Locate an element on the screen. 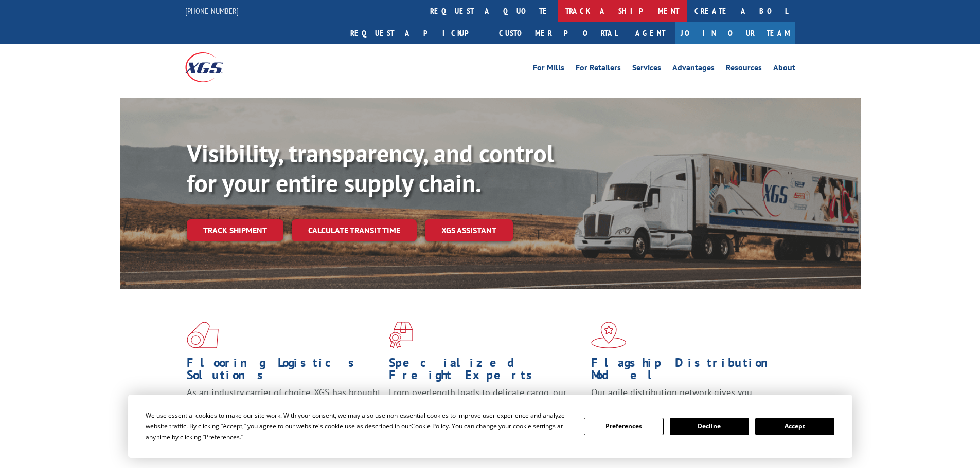  a: XGS ASSISTANT is located at coordinates (468, 230).